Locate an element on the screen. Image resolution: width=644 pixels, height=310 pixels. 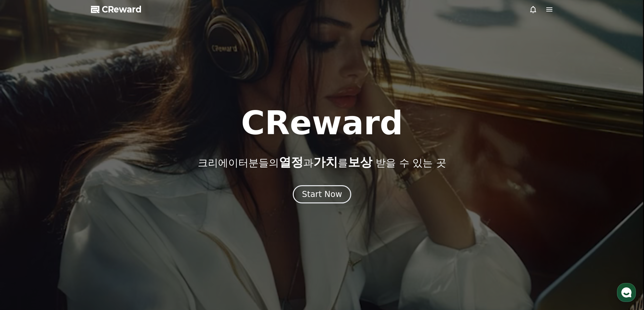
span: CReward is located at coordinates (121, 10).